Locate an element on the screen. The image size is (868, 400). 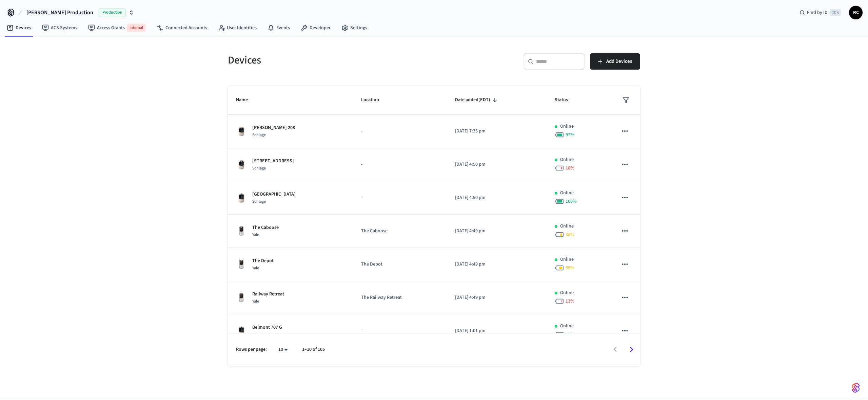
span: Internal is located at coordinates (137, 28).